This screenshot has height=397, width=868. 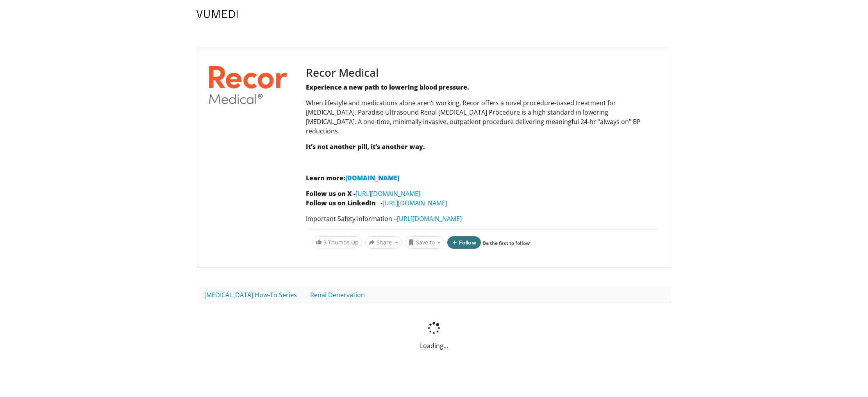 I want to click on img: VuMedi Logo, so click(x=217, y=14).